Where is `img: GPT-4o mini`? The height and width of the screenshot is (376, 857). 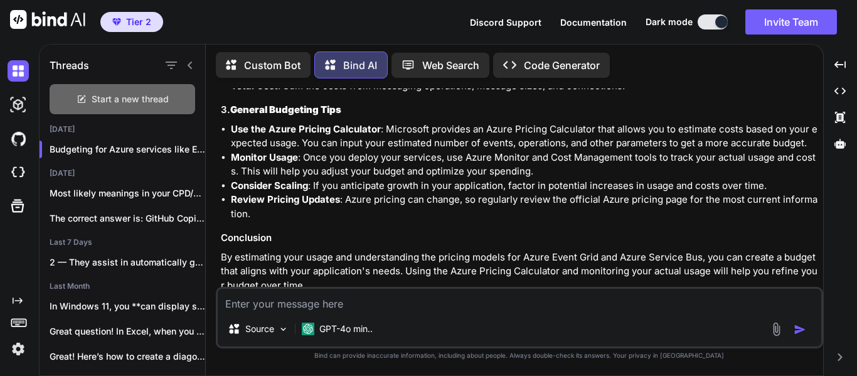 img: GPT-4o mini is located at coordinates (308, 329).